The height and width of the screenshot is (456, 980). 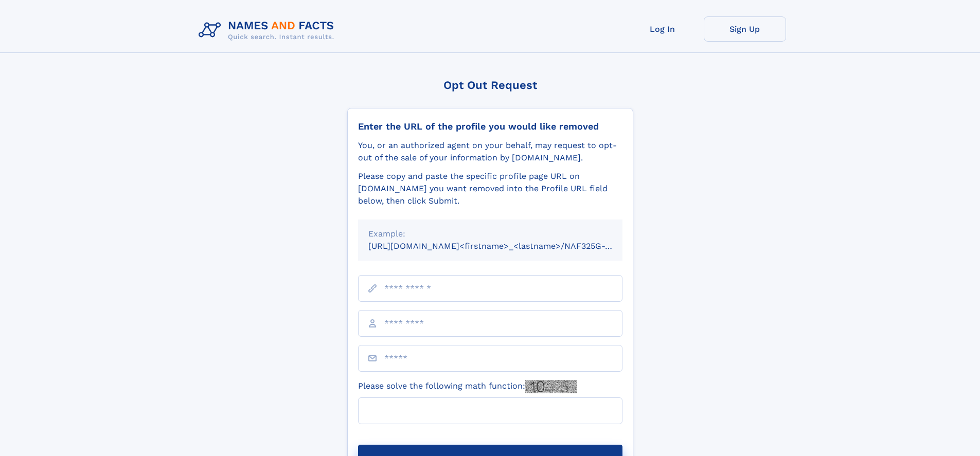 What do you see at coordinates (662, 29) in the screenshot?
I see `a: Log In` at bounding box center [662, 29].